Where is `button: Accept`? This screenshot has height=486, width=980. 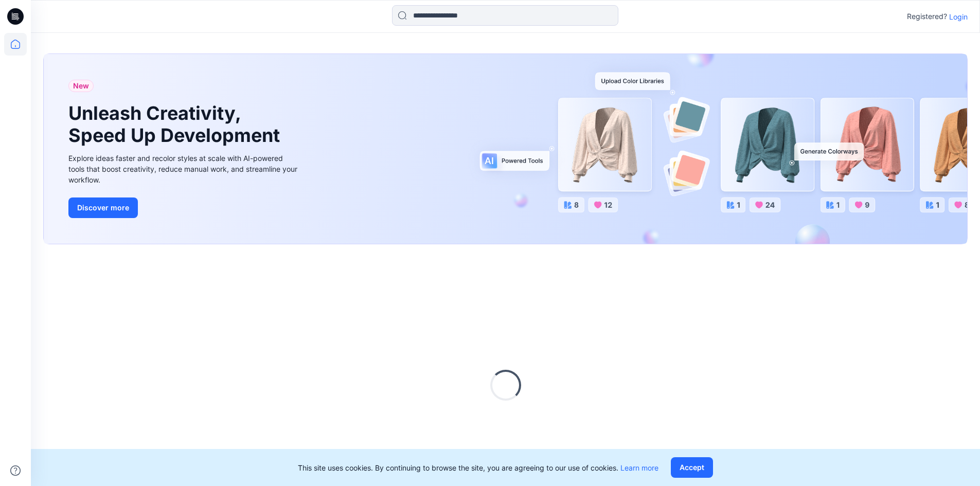 button: Accept is located at coordinates (692, 467).